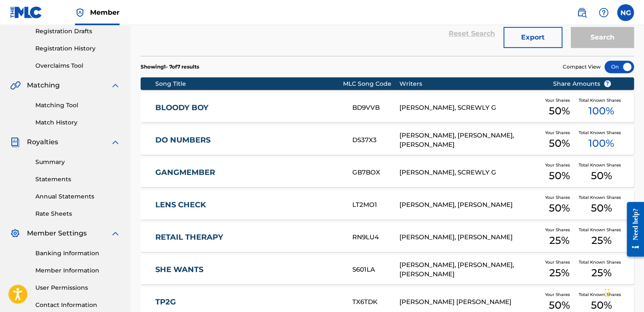  Describe the element at coordinates (248, 107) in the screenshot. I see `a: BLOODY BOY` at that location.